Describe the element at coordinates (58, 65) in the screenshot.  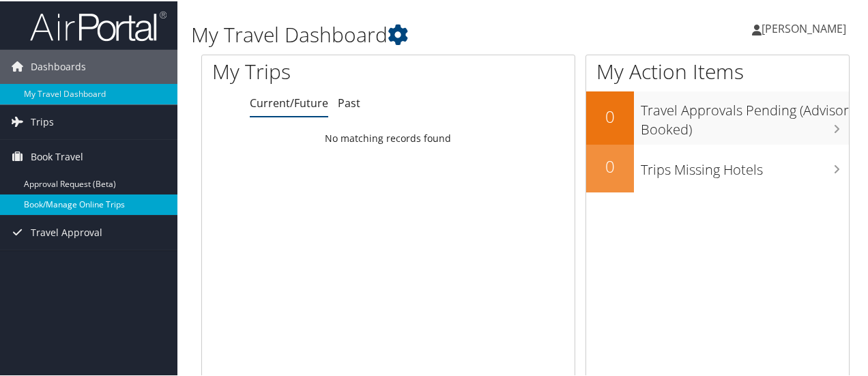
I see `span: Dashboards` at that location.